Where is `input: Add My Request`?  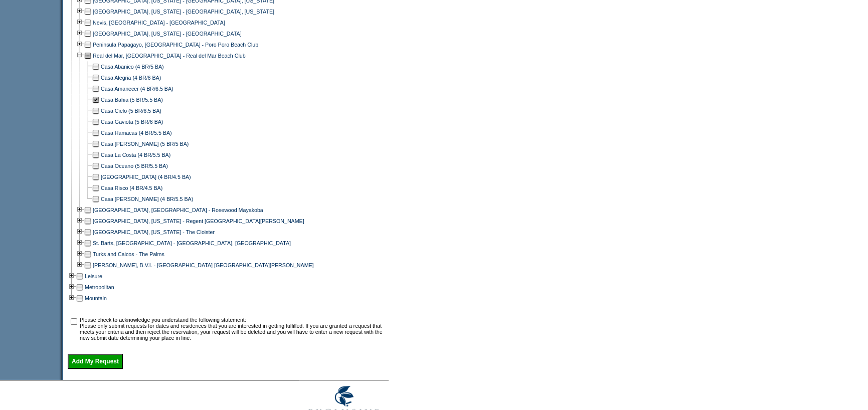 input: Add My Request is located at coordinates (95, 362).